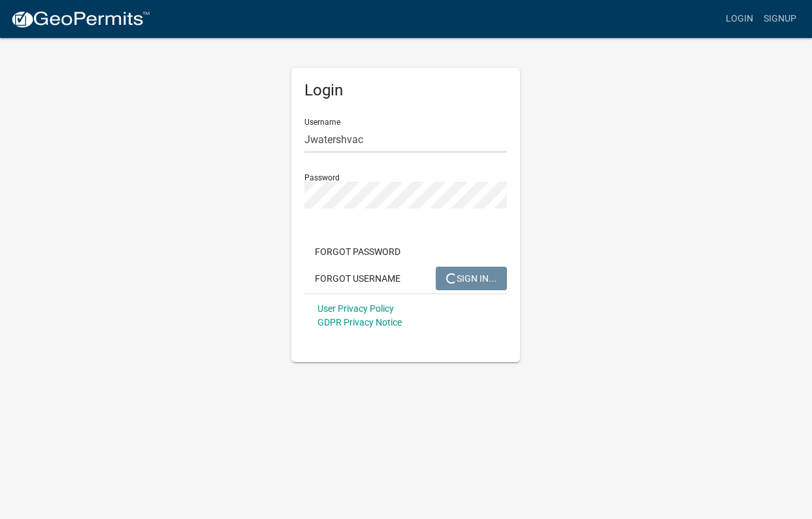 The height and width of the screenshot is (519, 812). What do you see at coordinates (355, 308) in the screenshot?
I see `a: User Privacy Policy` at bounding box center [355, 308].